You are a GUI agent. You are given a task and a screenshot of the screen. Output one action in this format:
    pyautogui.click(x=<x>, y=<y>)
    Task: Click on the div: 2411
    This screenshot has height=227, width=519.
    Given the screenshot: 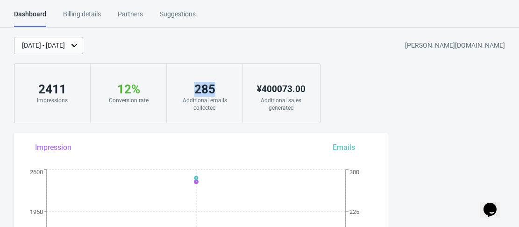 What is the action you would take?
    pyautogui.click(x=52, y=89)
    